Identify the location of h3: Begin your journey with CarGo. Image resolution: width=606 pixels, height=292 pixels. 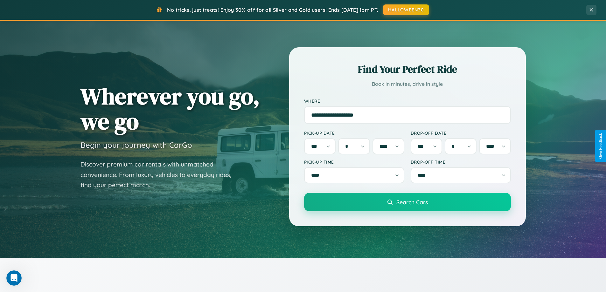
(136, 145).